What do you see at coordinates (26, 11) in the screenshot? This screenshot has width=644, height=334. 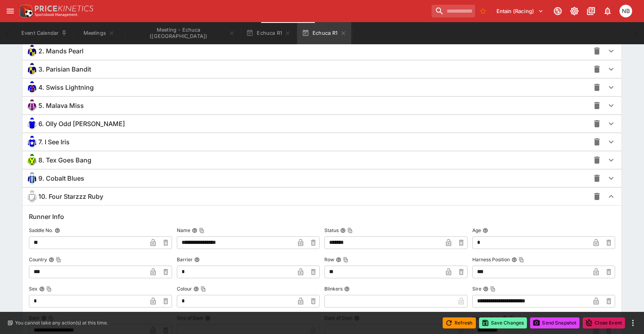 I see `img: PriceKinetics Logo` at bounding box center [26, 11].